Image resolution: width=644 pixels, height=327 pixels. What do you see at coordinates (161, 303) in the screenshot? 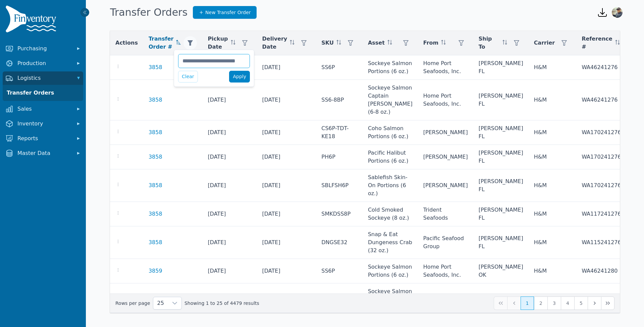
I see `span: Rows per page` at bounding box center [161, 303].